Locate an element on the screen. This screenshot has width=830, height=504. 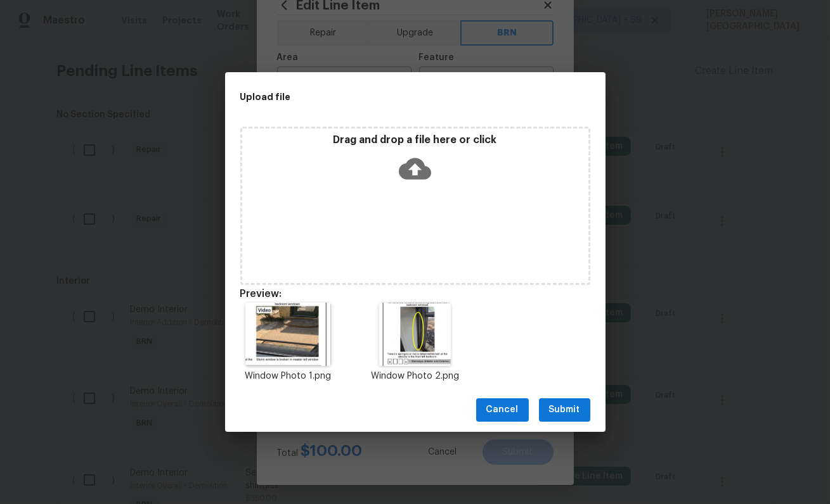
p: Window Photo 1.png is located at coordinates (288, 376).